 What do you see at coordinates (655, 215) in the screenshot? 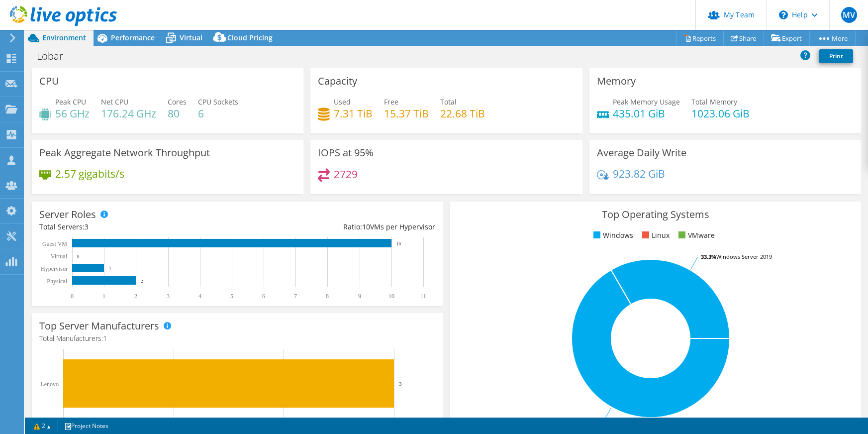
I see `h3: Top Operating Systems` at bounding box center [655, 215].